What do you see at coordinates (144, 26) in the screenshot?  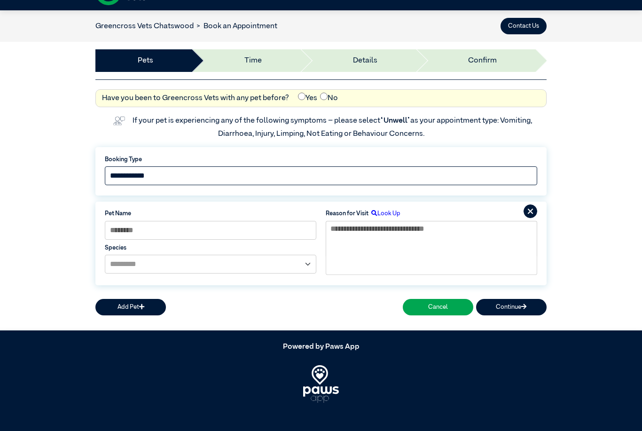 I see `a: Greencross Vets Chatswood` at bounding box center [144, 26].